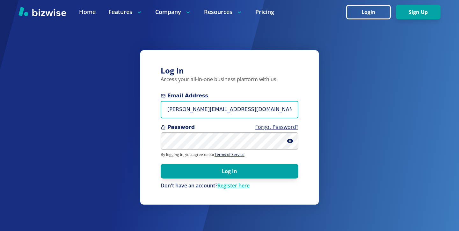 This screenshot has width=459, height=231. Describe the element at coordinates (418, 12) in the screenshot. I see `a: Sign Up` at that location.